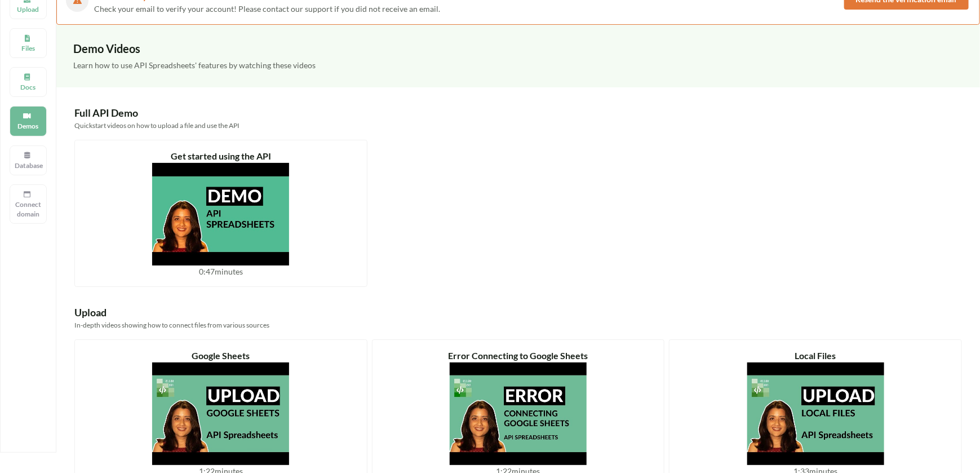  What do you see at coordinates (28, 126) in the screenshot?
I see `p: Demos` at bounding box center [28, 126].